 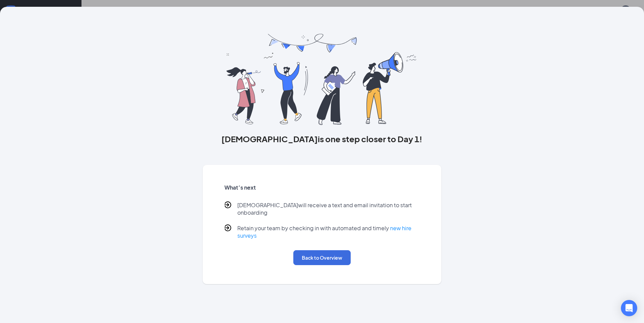 What do you see at coordinates (324, 232) in the screenshot?
I see `a: new hire surveys` at bounding box center [324, 232].